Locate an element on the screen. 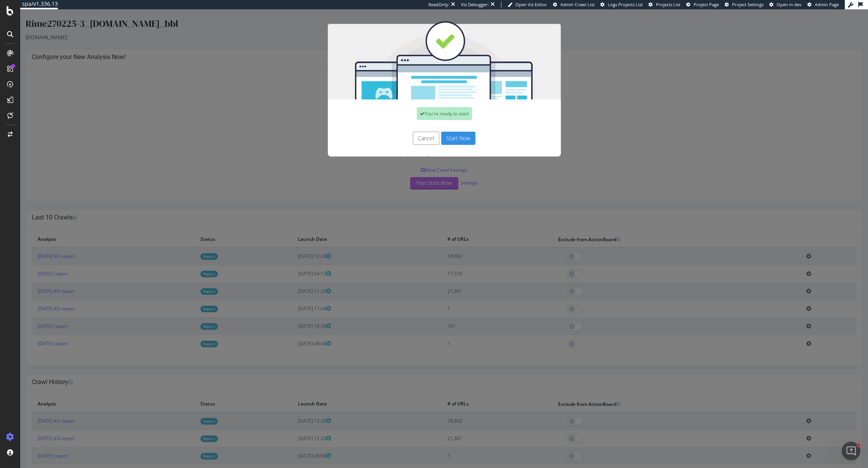  a: Project Page is located at coordinates (703, 5).